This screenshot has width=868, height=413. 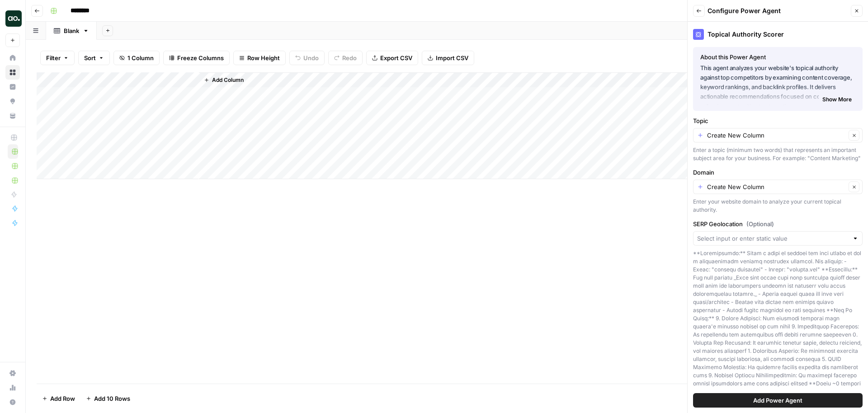 What do you see at coordinates (264, 58) in the screenshot?
I see `span: Row Height` at bounding box center [264, 58].